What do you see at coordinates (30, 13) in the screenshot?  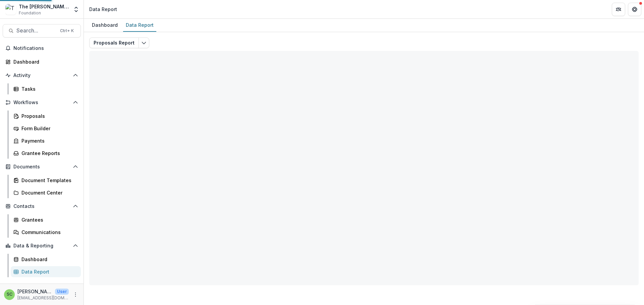 I see `span: Foundation` at bounding box center [30, 13].